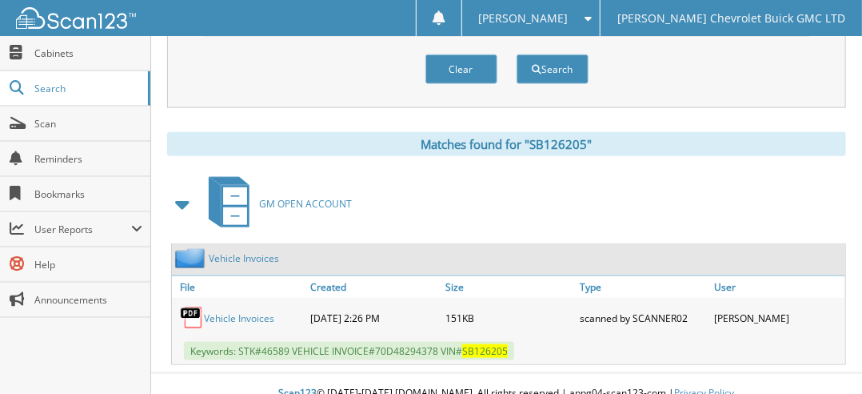 The height and width of the screenshot is (394, 862). I want to click on a: File, so click(239, 286).